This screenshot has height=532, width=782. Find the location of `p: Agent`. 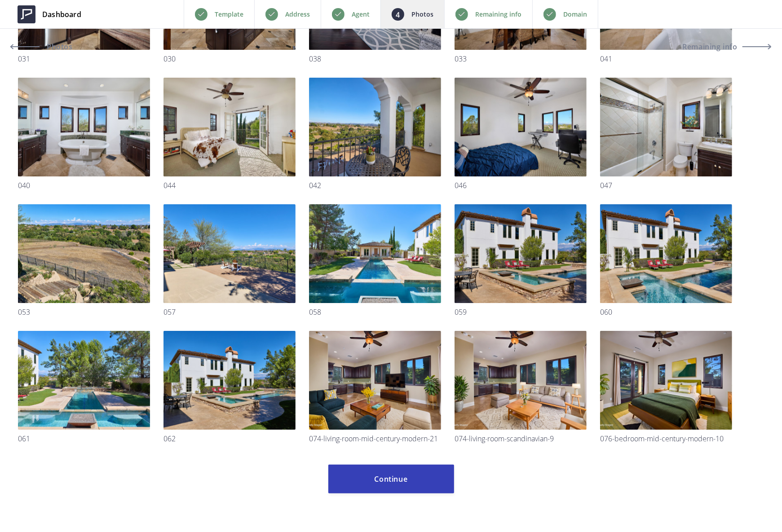

p: Agent is located at coordinates (361, 14).